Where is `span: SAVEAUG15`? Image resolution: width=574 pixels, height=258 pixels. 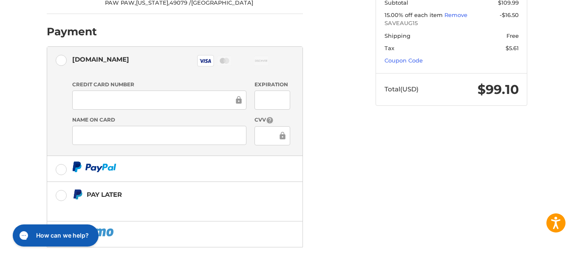 span: SAVEAUG15 is located at coordinates (452, 23).